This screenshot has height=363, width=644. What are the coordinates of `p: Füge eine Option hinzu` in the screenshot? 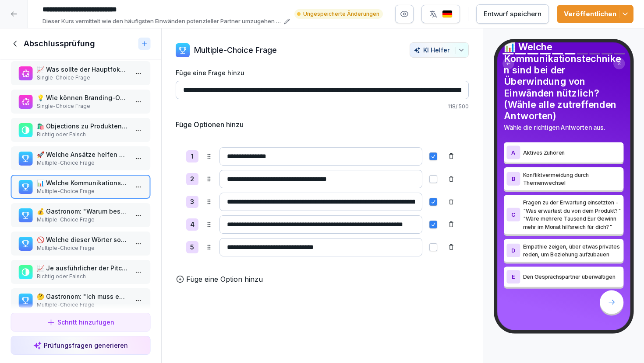 It's located at (225, 279).